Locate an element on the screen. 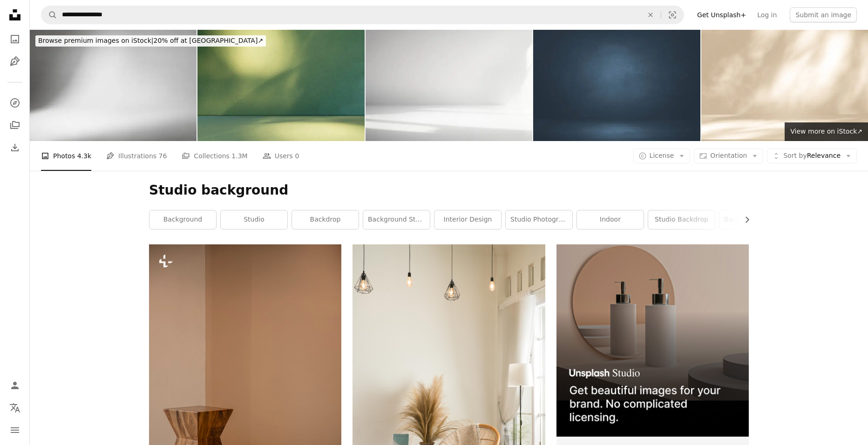 The height and width of the screenshot is (445, 868). button: Clear is located at coordinates (650, 15).